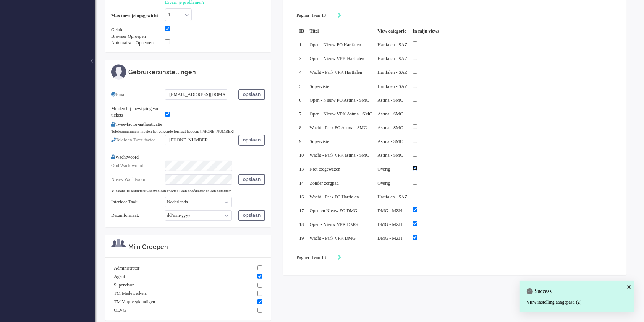  What do you see at coordinates (577, 302) in the screenshot?
I see `div: View instelling aangepast. (2)` at bounding box center [577, 302].